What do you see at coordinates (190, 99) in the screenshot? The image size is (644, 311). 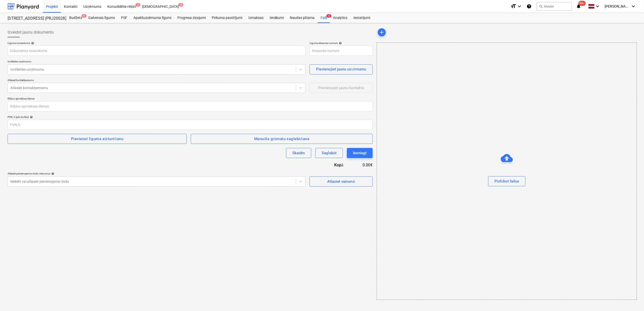 I see `p: Rēķinu apmaksas dienas` at bounding box center [190, 99].